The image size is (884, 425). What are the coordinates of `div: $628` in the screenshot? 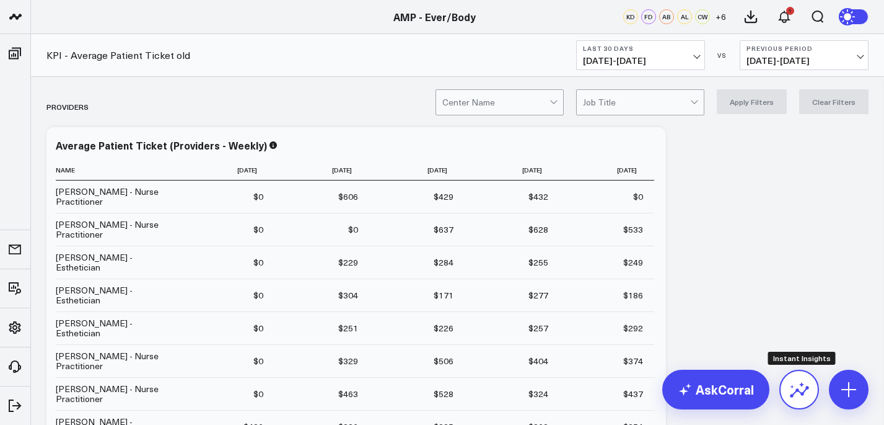 It's located at (539, 229).